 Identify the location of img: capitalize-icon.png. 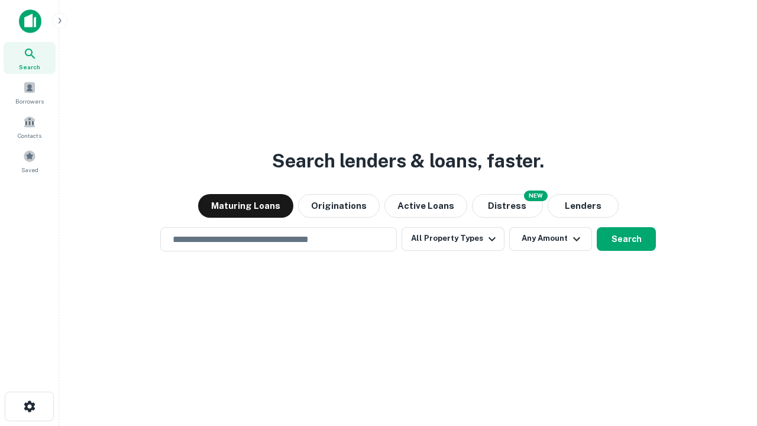
(30, 21).